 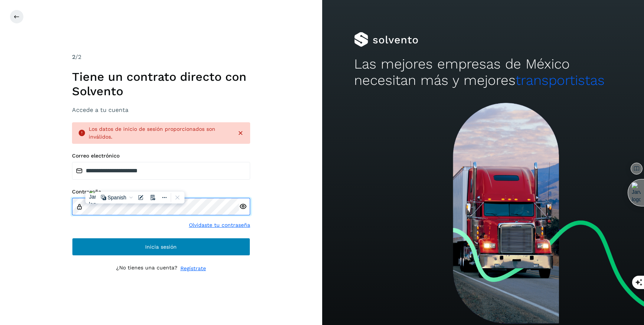 I want to click on span: Inicia sesión, so click(x=161, y=247).